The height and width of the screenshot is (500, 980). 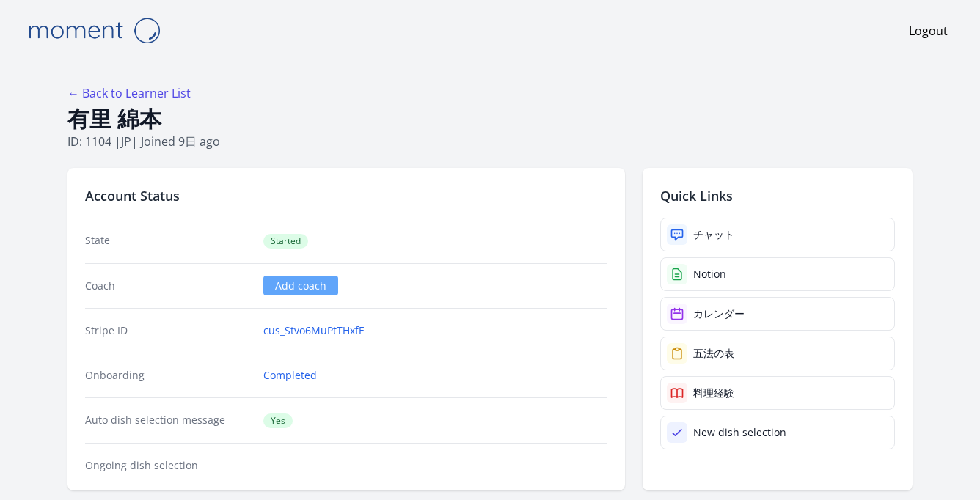 What do you see at coordinates (278, 421) in the screenshot?
I see `span: Yes` at bounding box center [278, 421].